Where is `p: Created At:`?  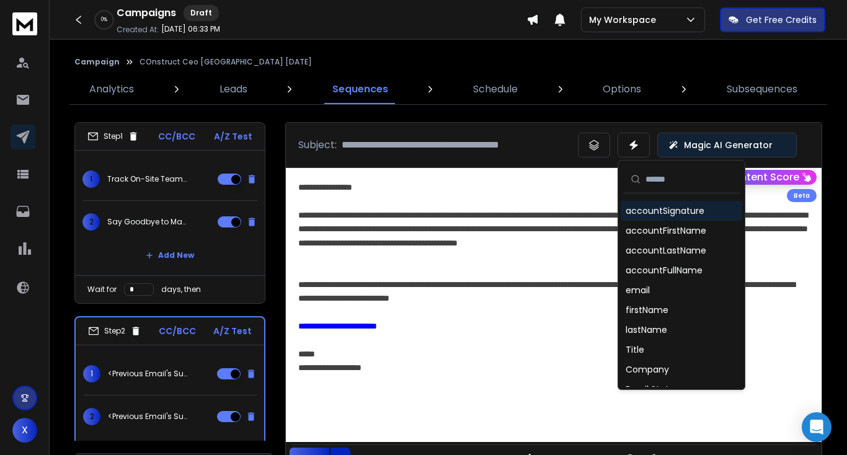
p: Created At: is located at coordinates (138, 30).